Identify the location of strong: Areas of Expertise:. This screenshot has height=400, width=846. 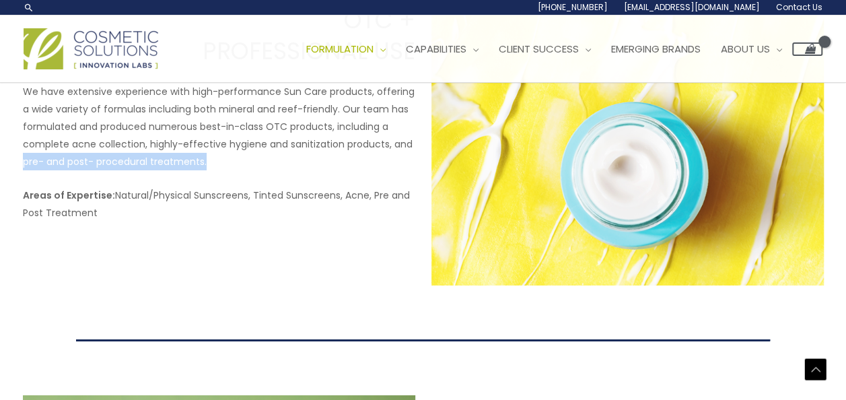
(69, 195).